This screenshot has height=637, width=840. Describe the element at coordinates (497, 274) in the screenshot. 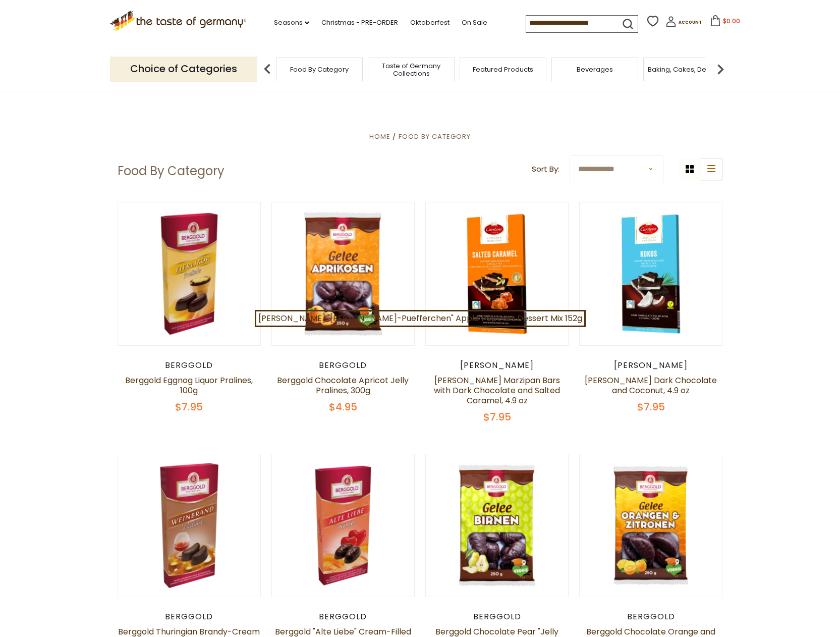

I see `img: Carstens Luebecker Marzipan Bars with Dark Chocolate and Salted Caramel, 4.9 oz` at that location.